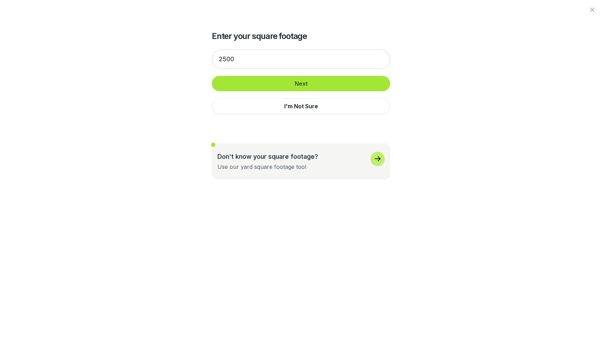  I want to click on p: Don't know your square footage?, so click(268, 156).